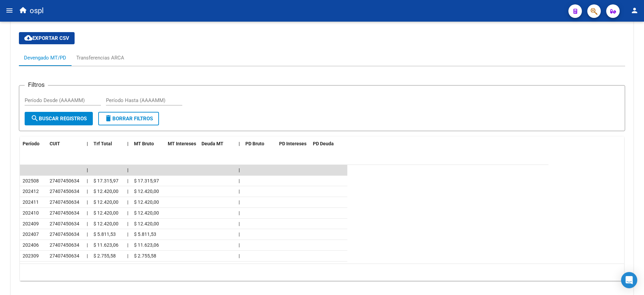 Image resolution: width=644 pixels, height=295 pixels. Describe the element at coordinates (629, 280) in the screenshot. I see `div: Open Intercom Messenger` at that location.